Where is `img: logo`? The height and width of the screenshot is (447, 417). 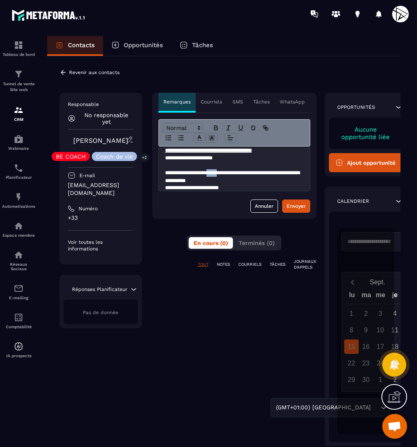 img: logo is located at coordinates (49, 15).